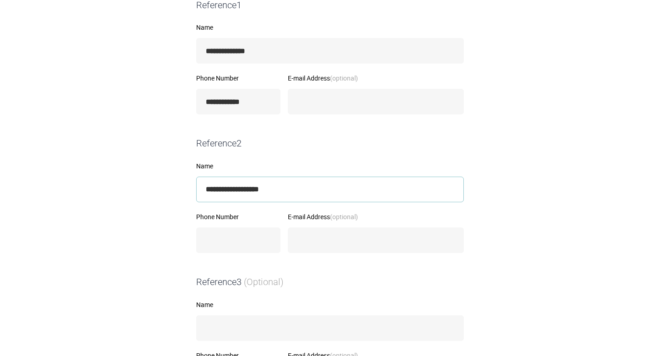 The image size is (660, 356). What do you see at coordinates (263, 282) in the screenshot?
I see `span: (Optional)` at bounding box center [263, 282].